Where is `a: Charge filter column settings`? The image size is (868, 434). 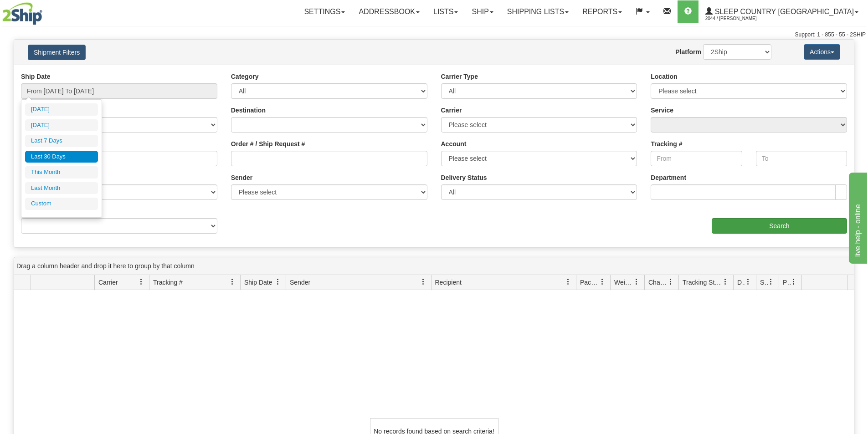
a: Charge filter column settings is located at coordinates (670, 282).